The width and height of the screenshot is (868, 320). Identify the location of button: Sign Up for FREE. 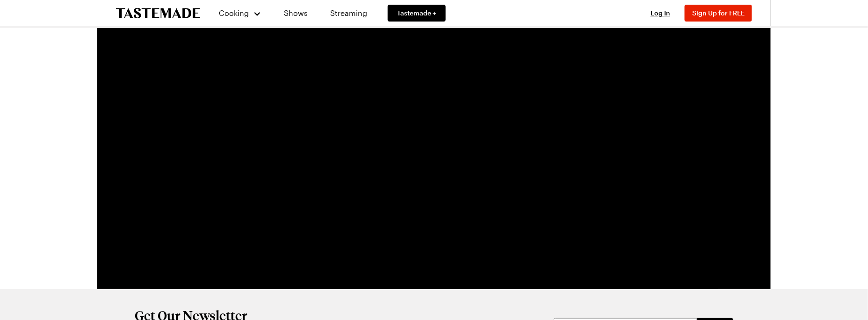
(718, 13).